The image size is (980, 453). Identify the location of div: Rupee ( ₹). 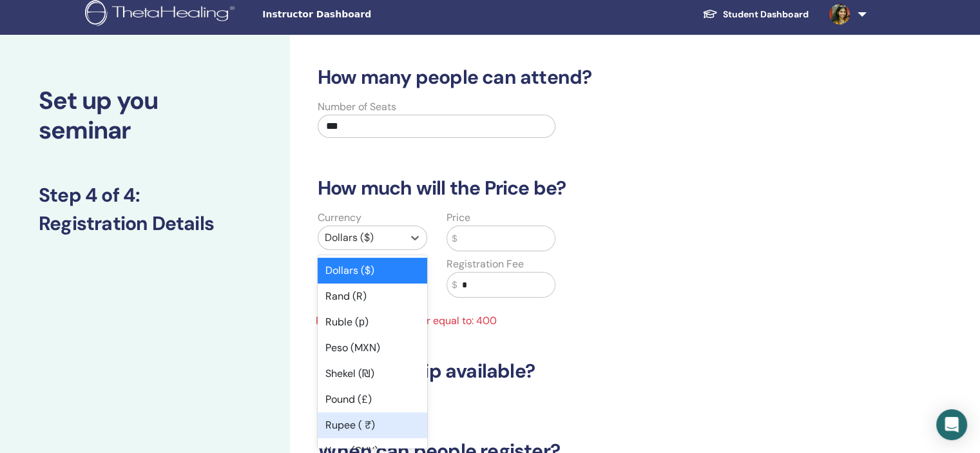
(373, 426).